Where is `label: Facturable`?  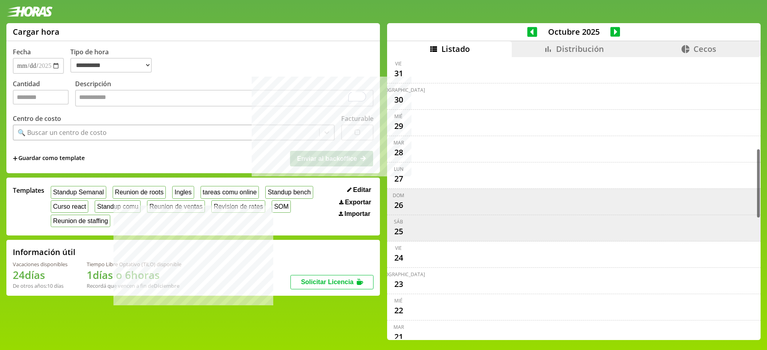 label: Facturable is located at coordinates (357, 119).